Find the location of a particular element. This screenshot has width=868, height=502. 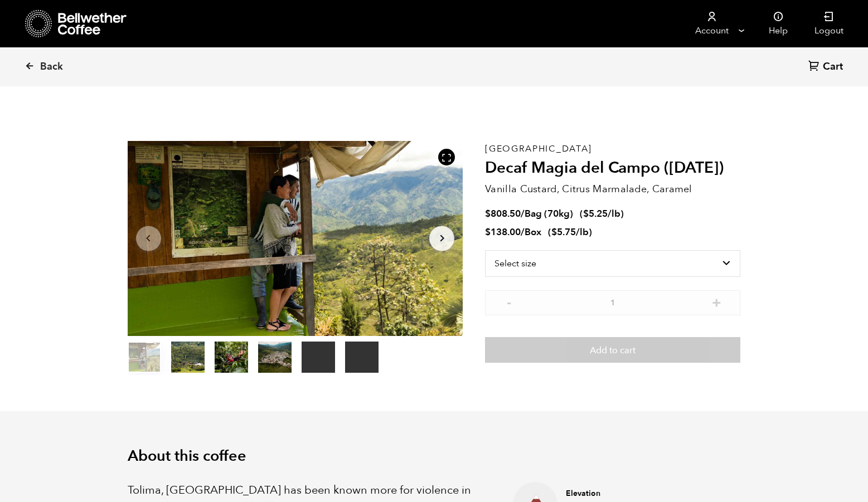

bdi: 5.75 is located at coordinates (564, 232).